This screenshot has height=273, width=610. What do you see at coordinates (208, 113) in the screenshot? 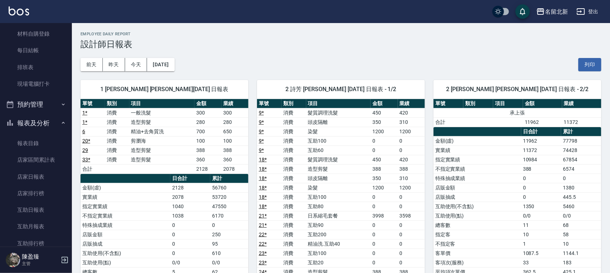
I see `td: 300` at bounding box center [208, 113].